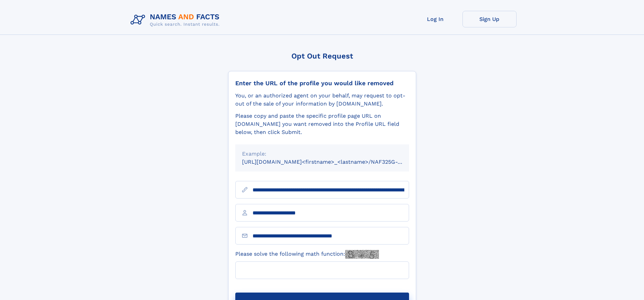 This screenshot has width=644, height=300. Describe the element at coordinates (177, 20) in the screenshot. I see `img: Logo Names and Facts` at that location.